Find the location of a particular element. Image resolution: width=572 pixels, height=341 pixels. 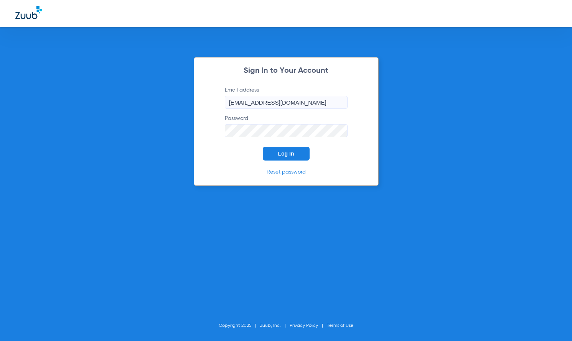

a: Terms of Use is located at coordinates (340, 326).